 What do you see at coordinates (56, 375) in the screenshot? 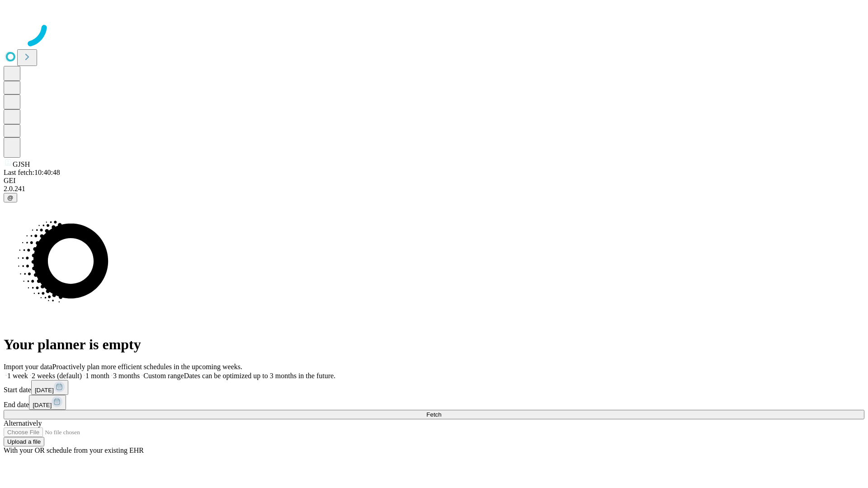
I see `span: 2 weeks (default)` at bounding box center [56, 375].